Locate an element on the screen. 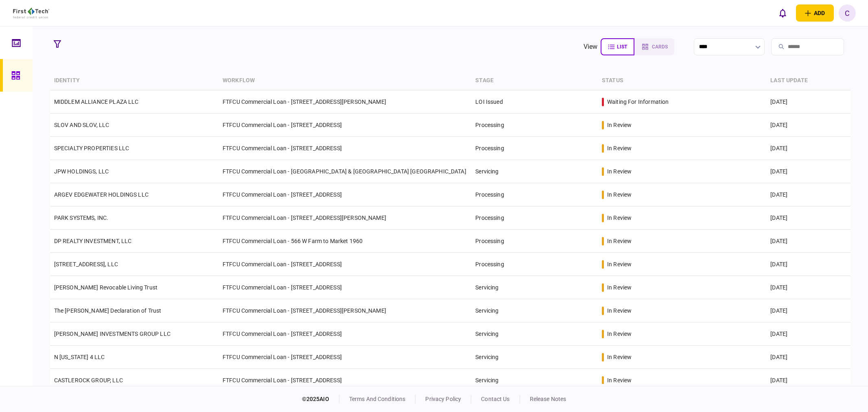 This screenshot has width=868, height=412. th: workflow is located at coordinates (345, 81).